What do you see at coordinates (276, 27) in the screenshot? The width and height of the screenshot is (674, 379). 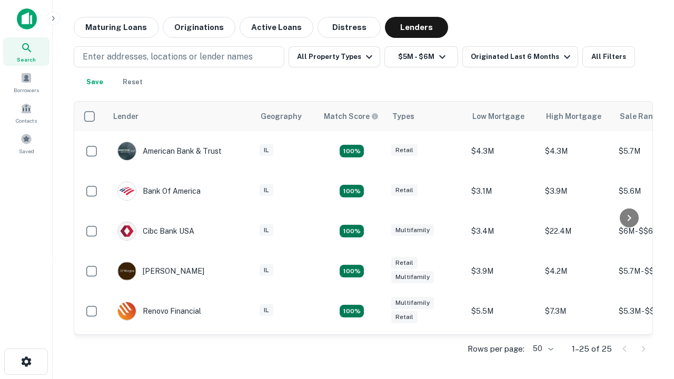 I see `button: Active Loans` at bounding box center [276, 27].